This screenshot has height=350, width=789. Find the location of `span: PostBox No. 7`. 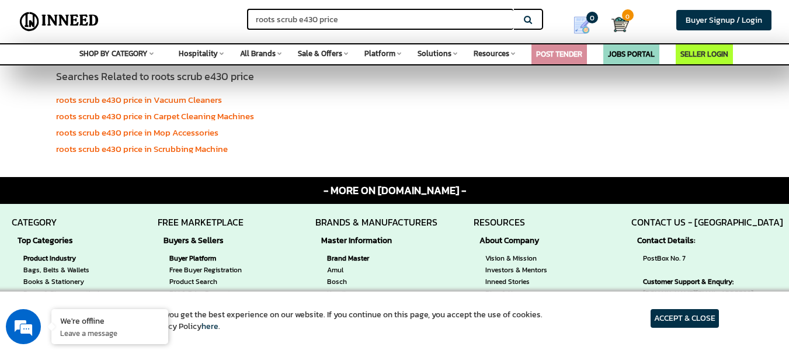

span: PostBox No. 7 is located at coordinates (710, 258).